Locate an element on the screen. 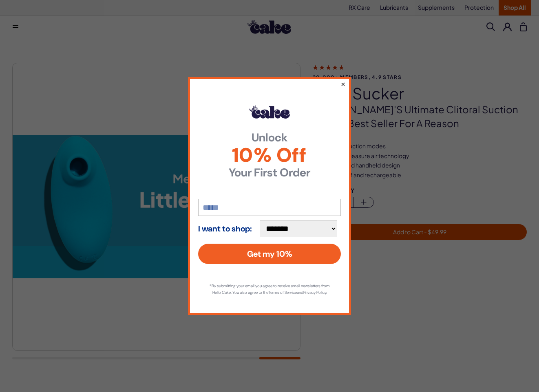  strong: I want to shop: is located at coordinates (225, 229).